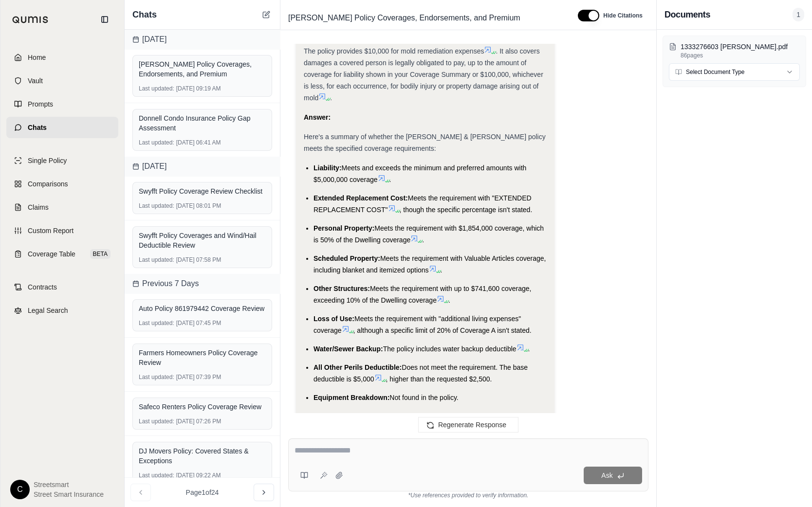  What do you see at coordinates (20, 489) in the screenshot?
I see `div: C` at bounding box center [20, 489].